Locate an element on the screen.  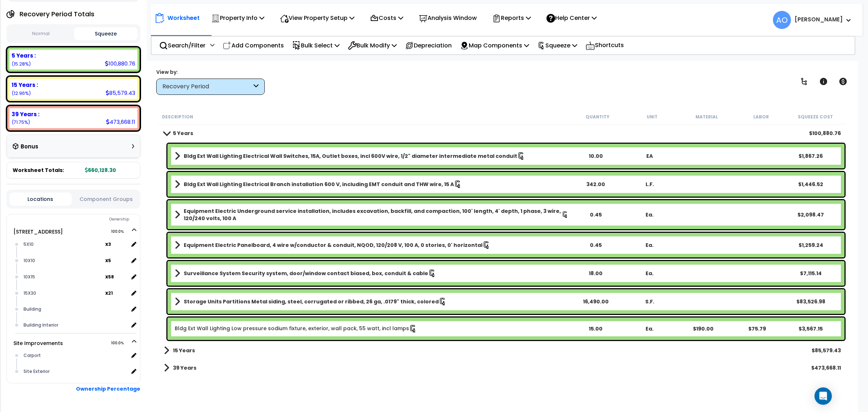
div: 15.00 is located at coordinates (596, 329).